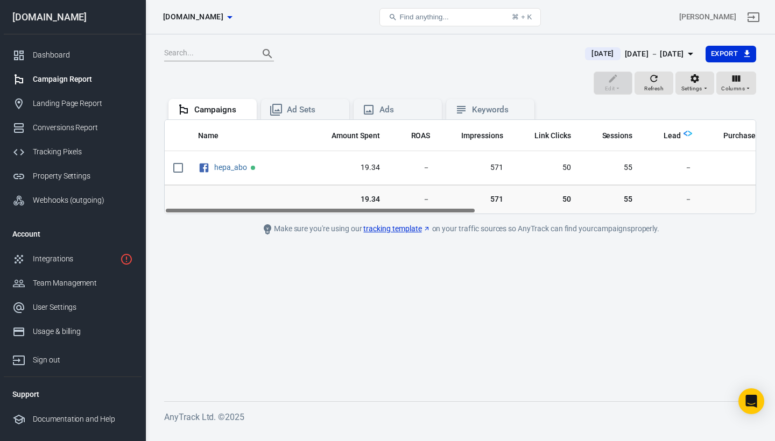 The image size is (775, 441). I want to click on div: Campaigns, so click(221, 110).